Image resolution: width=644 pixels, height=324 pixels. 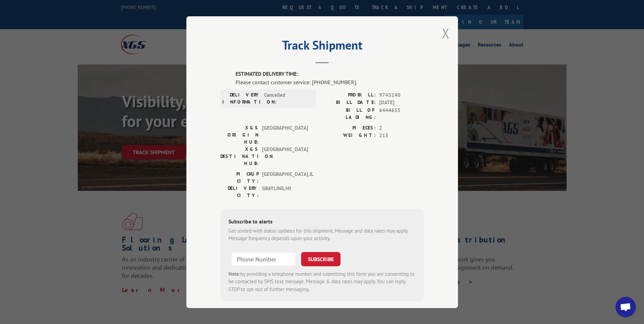 I want to click on label: DELIVERY INFORMATION:, so click(x=241, y=98).